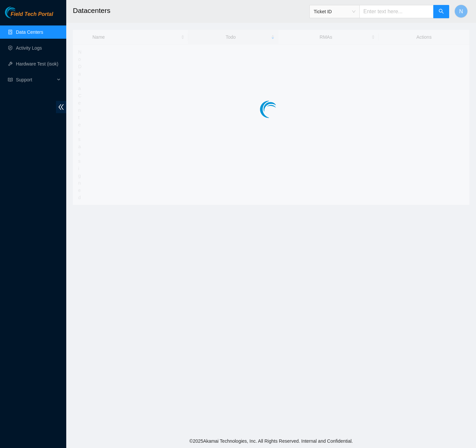  What do you see at coordinates (461, 11) in the screenshot?
I see `button: N` at bounding box center [461, 11].